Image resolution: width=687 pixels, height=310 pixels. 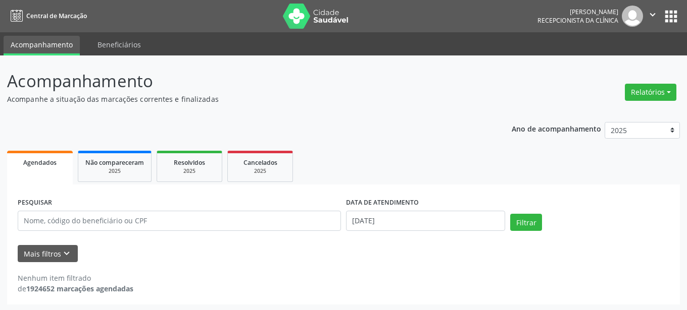 What do you see at coordinates (526, 223) in the screenshot?
I see `button: Filtrar` at bounding box center [526, 223].